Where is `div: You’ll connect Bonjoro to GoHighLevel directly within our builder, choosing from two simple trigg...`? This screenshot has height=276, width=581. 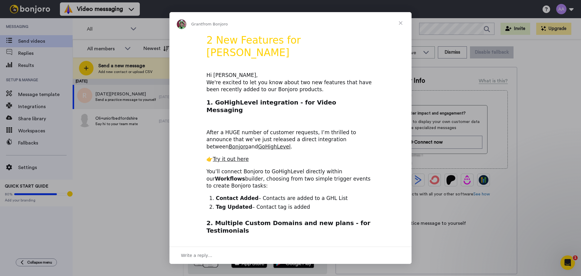
div: You’ll connect Bonjoro to GoHighLevel directly within our builder, choosing from two simple trigg... is located at coordinates (291, 179).